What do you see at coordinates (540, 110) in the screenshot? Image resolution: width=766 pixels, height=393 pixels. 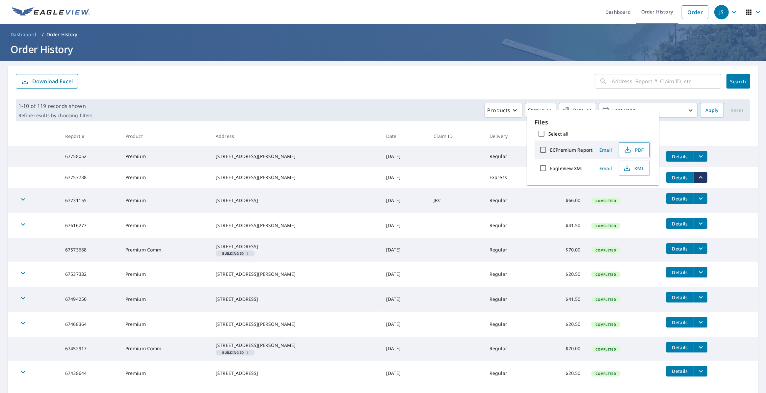 I see `button: Status` at bounding box center [540, 110].